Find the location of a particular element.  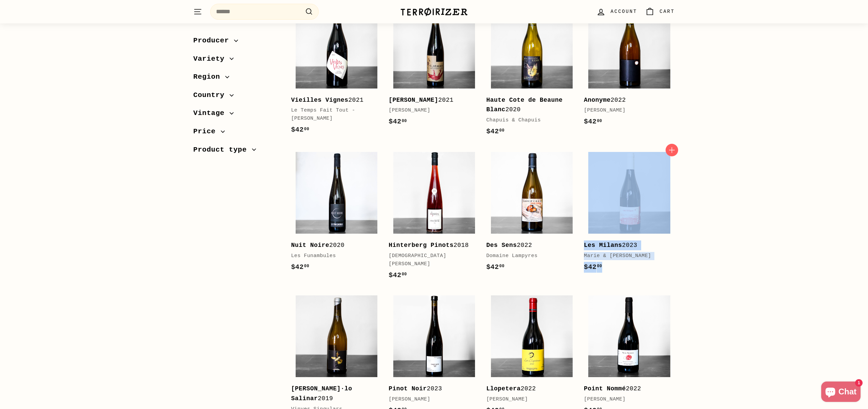

a: Nuit Noire2020Les Funambules is located at coordinates (337, 213).